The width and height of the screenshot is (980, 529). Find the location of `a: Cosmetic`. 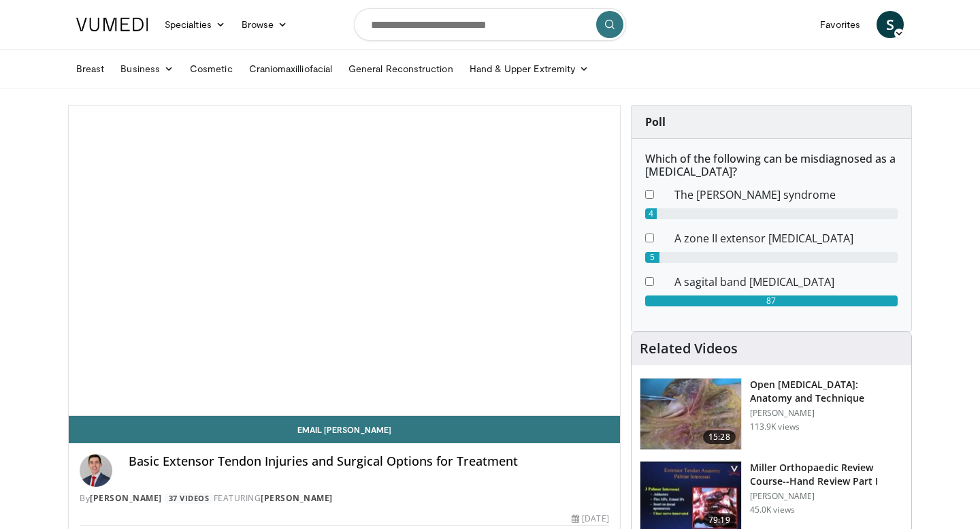

a: Cosmetic is located at coordinates (211, 69).